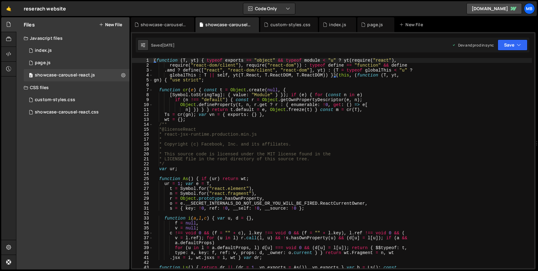 This screenshot has width=538, height=271. What do you see at coordinates (110, 25) in the screenshot?
I see `button: New File` at bounding box center [110, 25].